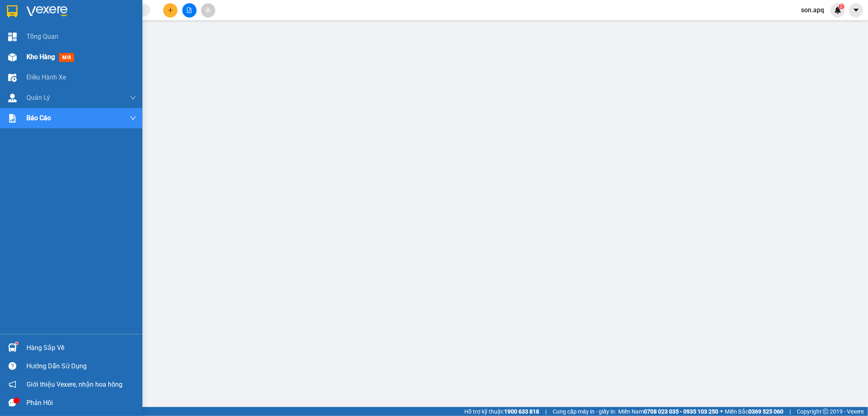 The image size is (868, 416). Describe the element at coordinates (584, 411) in the screenshot. I see `span: Cung cấp máy in - giấy in:` at that location.